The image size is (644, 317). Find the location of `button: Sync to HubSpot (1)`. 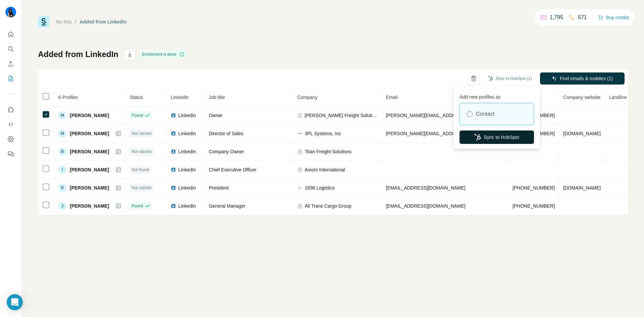

button: Sync to HubSpot (1) is located at coordinates (510, 79).